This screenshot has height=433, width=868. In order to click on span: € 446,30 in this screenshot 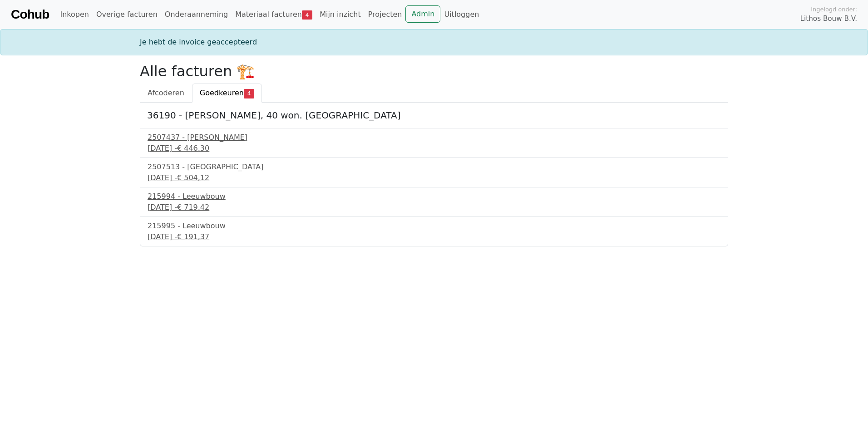, I will do `click(193, 148)`.